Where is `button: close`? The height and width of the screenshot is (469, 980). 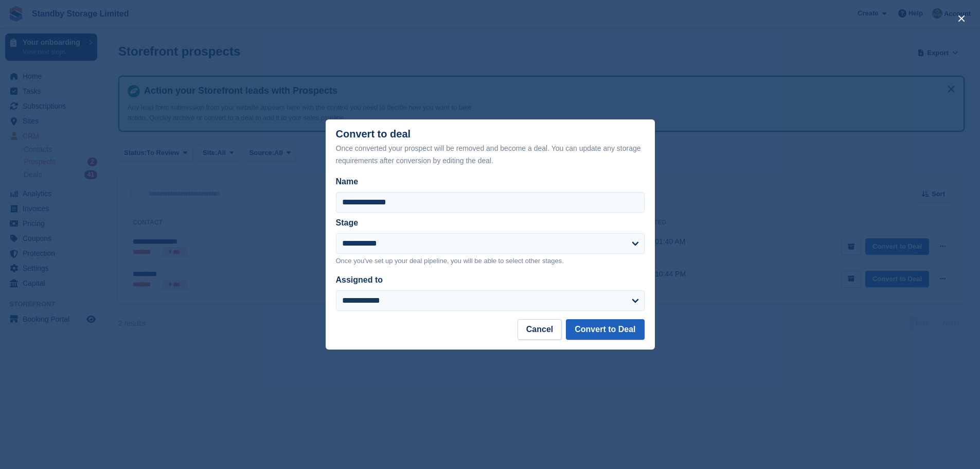
button: close is located at coordinates (962, 18).